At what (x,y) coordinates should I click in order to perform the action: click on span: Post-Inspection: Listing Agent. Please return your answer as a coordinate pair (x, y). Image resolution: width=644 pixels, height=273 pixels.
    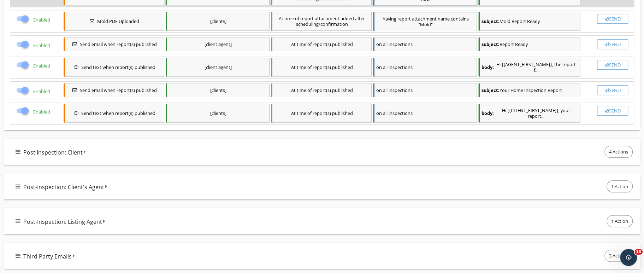
    Looking at the image, I should click on (63, 221).